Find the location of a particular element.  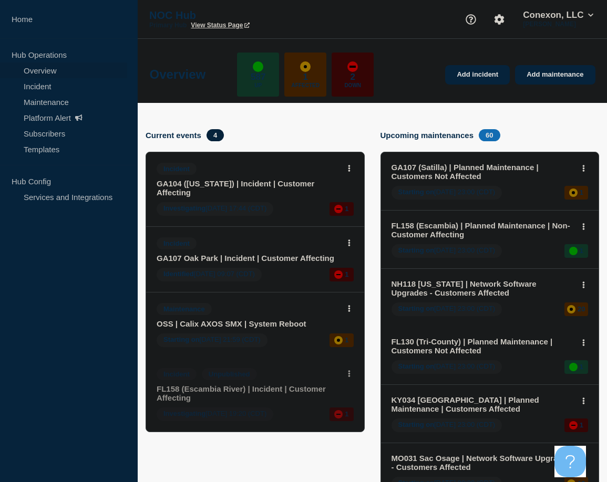

a: FL158 (Escambia River) | Incident | Customer Affecting is located at coordinates (248, 393).